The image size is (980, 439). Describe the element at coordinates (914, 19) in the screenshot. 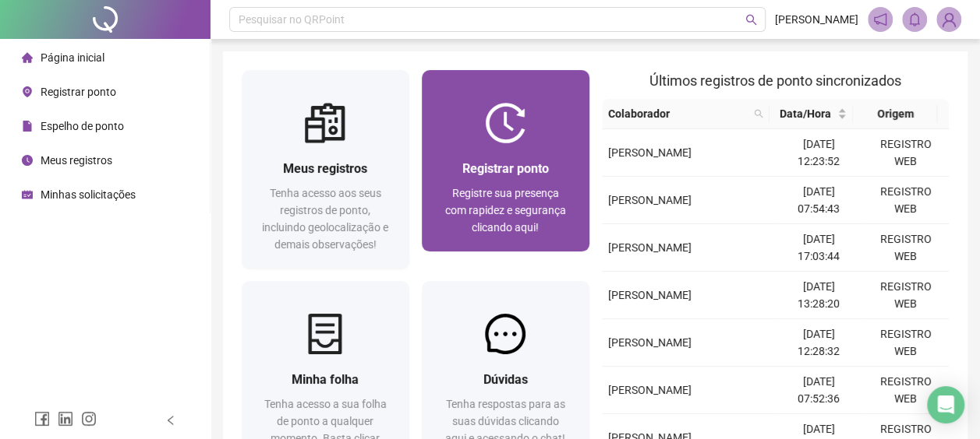

I see `span: bell` at that location.